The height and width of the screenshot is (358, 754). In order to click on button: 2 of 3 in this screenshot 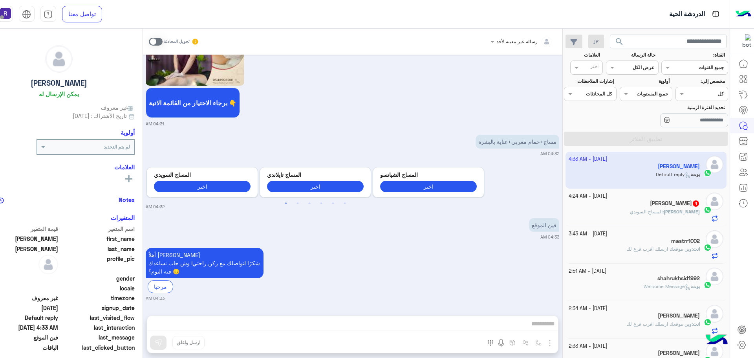, I will do `click(298, 203)`.